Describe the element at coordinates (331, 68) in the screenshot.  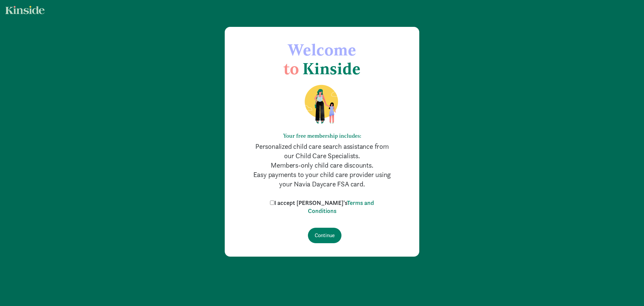
I see `span: Kinside` at that location.